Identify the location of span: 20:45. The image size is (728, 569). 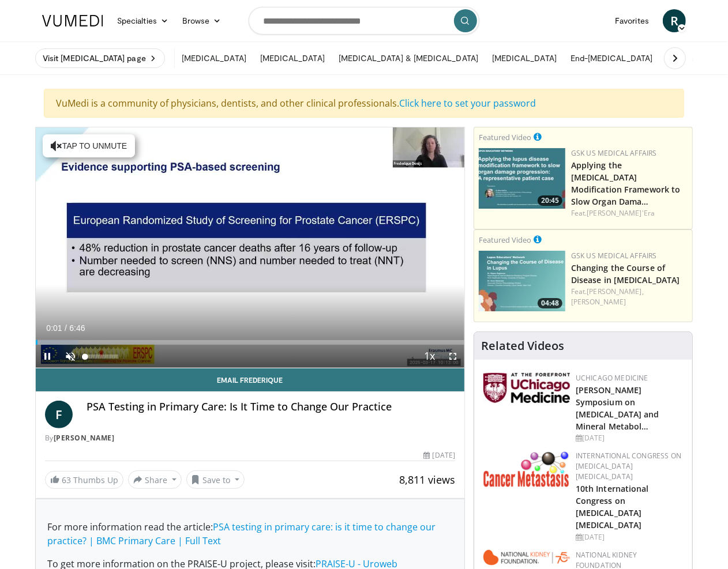
(550, 200).